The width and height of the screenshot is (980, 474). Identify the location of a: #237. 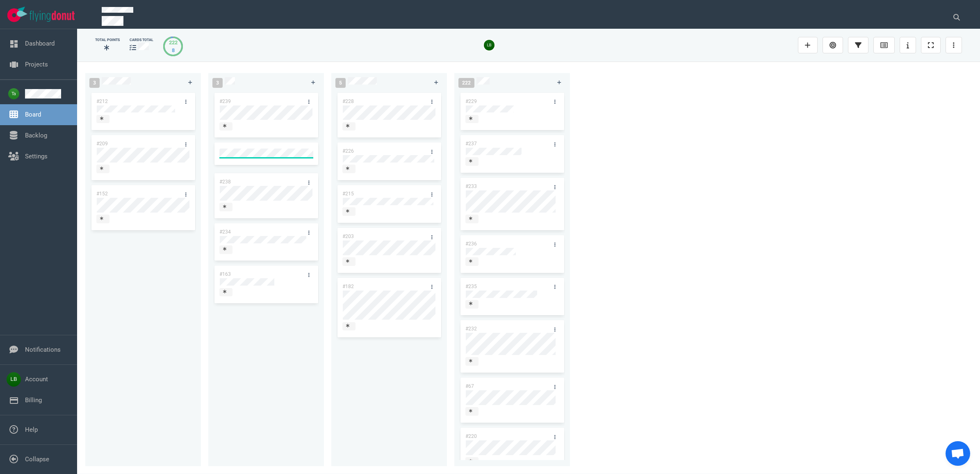
(471, 143).